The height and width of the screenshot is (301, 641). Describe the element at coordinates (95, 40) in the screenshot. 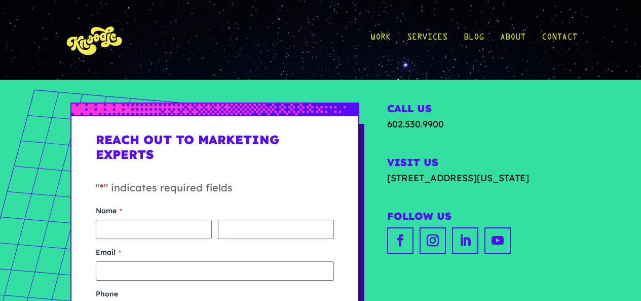

I see `img: KnoLogo(yellow)` at that location.